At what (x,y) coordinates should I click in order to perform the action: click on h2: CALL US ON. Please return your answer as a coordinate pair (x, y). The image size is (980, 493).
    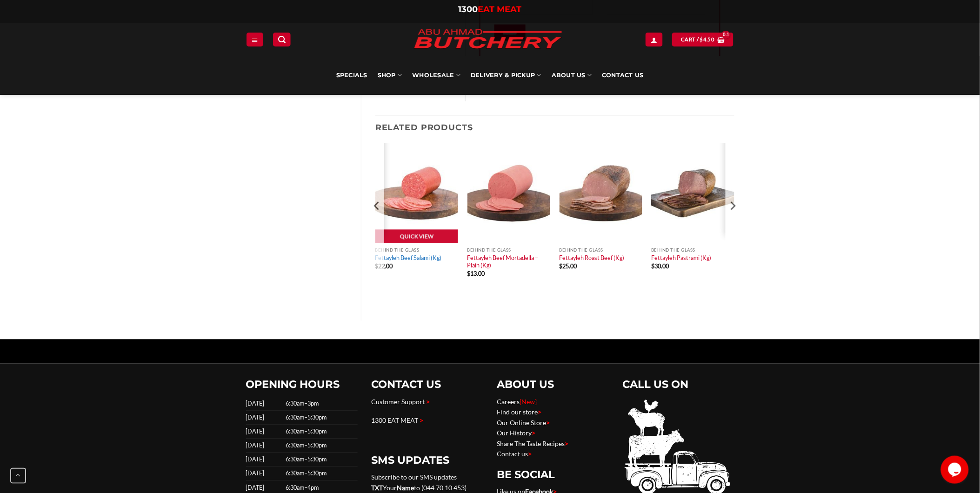
    Looking at the image, I should click on (679, 385).